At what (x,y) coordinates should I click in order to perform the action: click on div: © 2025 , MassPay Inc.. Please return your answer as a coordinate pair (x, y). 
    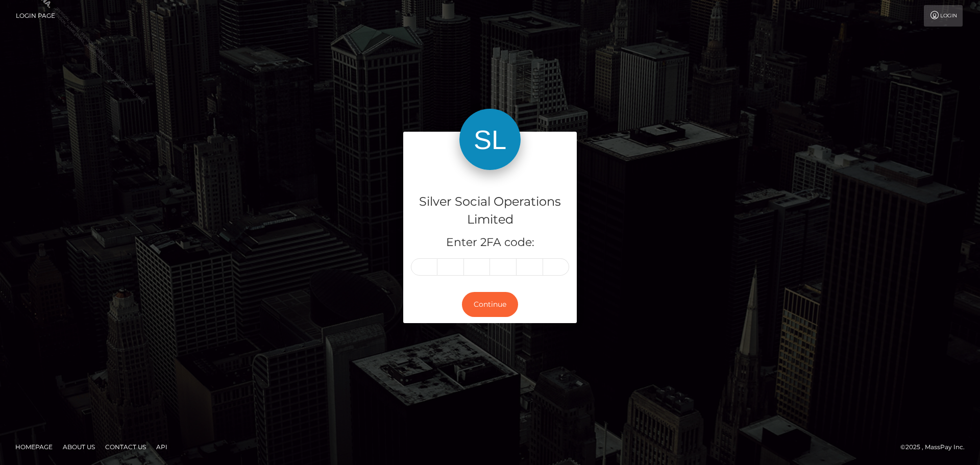
    Looking at the image, I should click on (936, 447).